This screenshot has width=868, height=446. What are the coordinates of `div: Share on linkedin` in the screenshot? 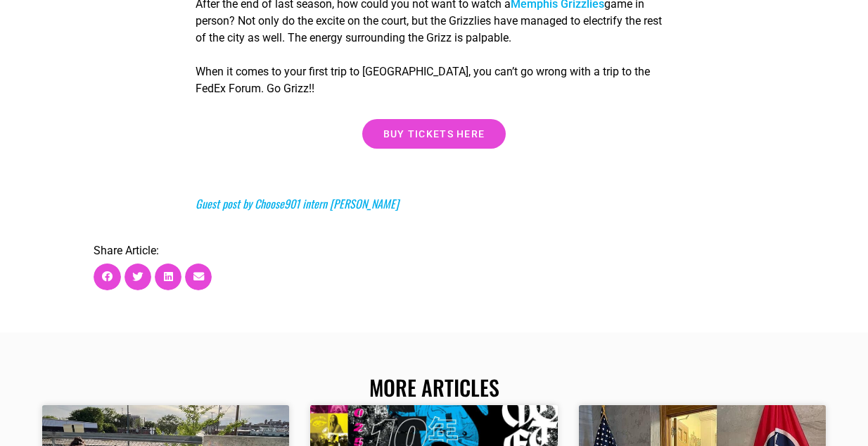 It's located at (168, 277).